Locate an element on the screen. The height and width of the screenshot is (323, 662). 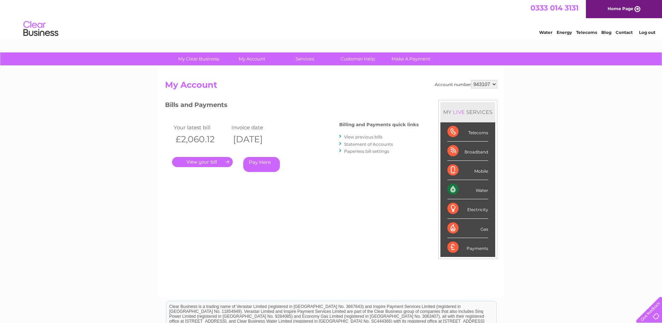
div: Water is located at coordinates (468, 189).